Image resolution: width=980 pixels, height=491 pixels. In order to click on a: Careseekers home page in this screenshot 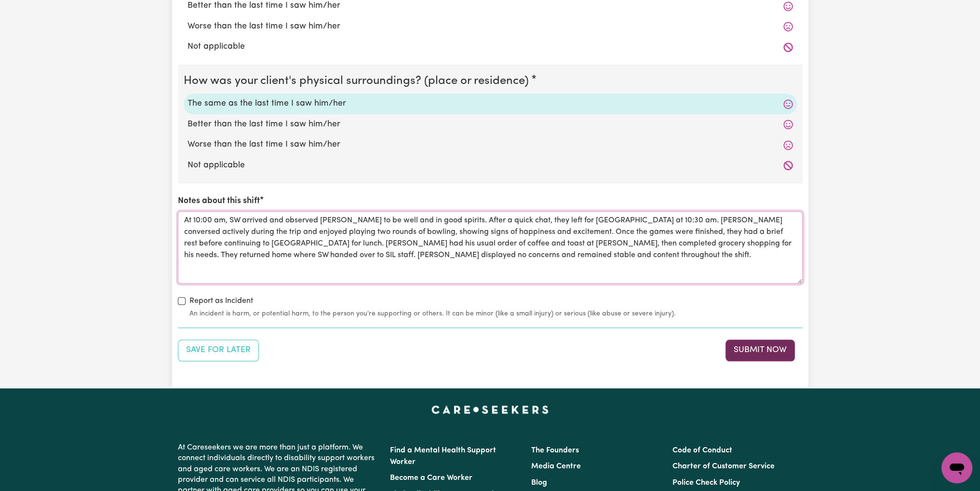, I will do `click(490, 409)`.